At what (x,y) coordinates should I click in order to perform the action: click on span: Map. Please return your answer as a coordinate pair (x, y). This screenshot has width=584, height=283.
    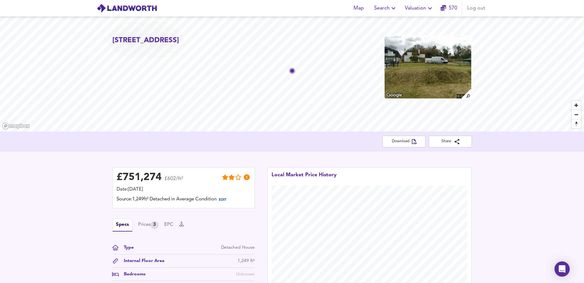
    Looking at the image, I should click on (359, 8).